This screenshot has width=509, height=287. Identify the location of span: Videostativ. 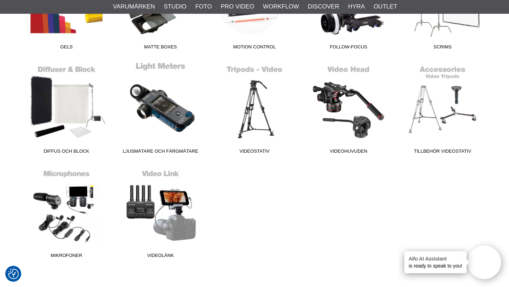
(254, 152).